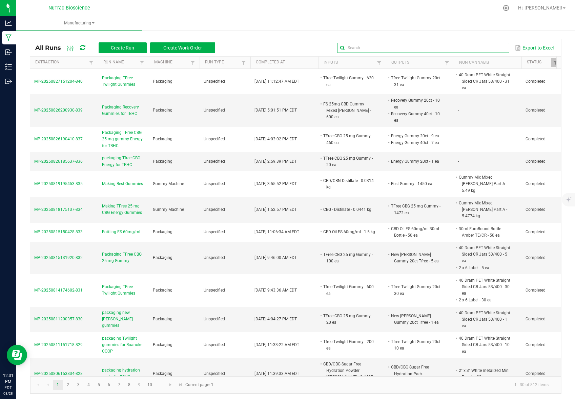 This screenshot has height=399, width=575. What do you see at coordinates (180, 385) in the screenshot?
I see `a: Go to the last page` at bounding box center [180, 385].